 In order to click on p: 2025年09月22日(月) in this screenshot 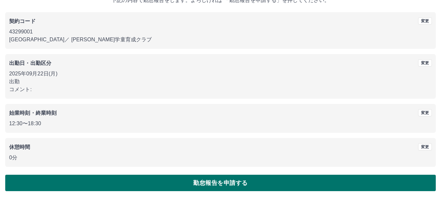, I will do `click(220, 74)`.